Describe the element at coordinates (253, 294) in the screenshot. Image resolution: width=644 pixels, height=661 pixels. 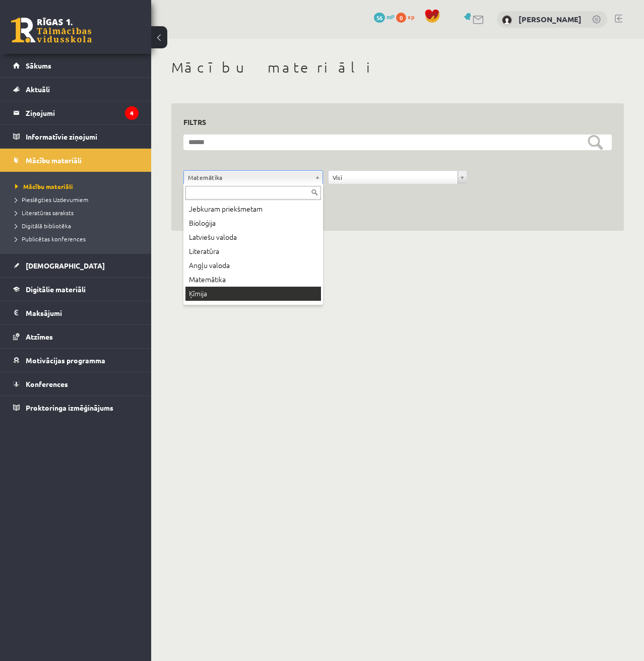
I see `div: Ķīmija` at that location.